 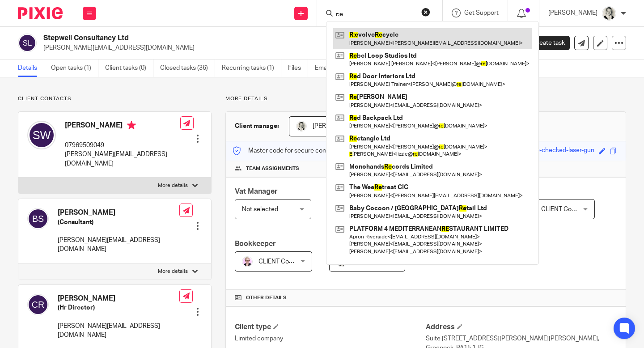 I want to click on p: Limited company, so click(x=330, y=339).